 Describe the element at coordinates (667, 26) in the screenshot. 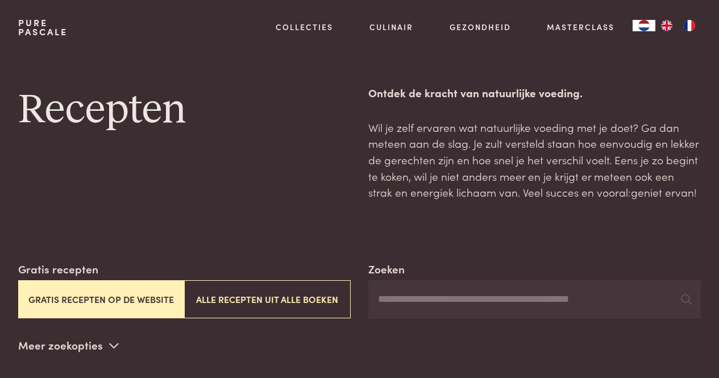

I see `aside: Language selected: Nederlands` at that location.